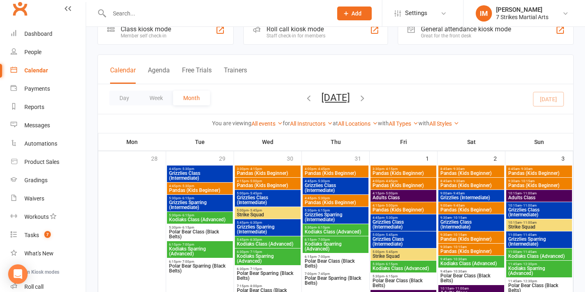  Describe the element at coordinates (123, 75) in the screenshot. I see `button: Calendar` at that location.